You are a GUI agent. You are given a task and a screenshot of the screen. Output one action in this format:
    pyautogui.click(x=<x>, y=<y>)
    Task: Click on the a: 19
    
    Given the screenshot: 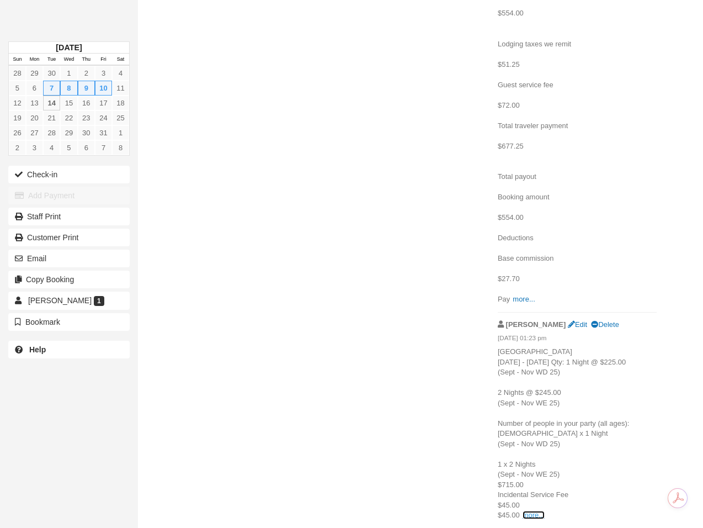 What is the action you would take?
    pyautogui.click(x=17, y=118)
    